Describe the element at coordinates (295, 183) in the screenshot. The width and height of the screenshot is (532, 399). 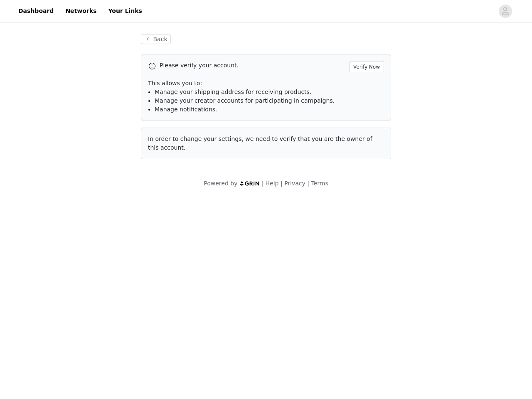
I see `a: Privacy` at that location.